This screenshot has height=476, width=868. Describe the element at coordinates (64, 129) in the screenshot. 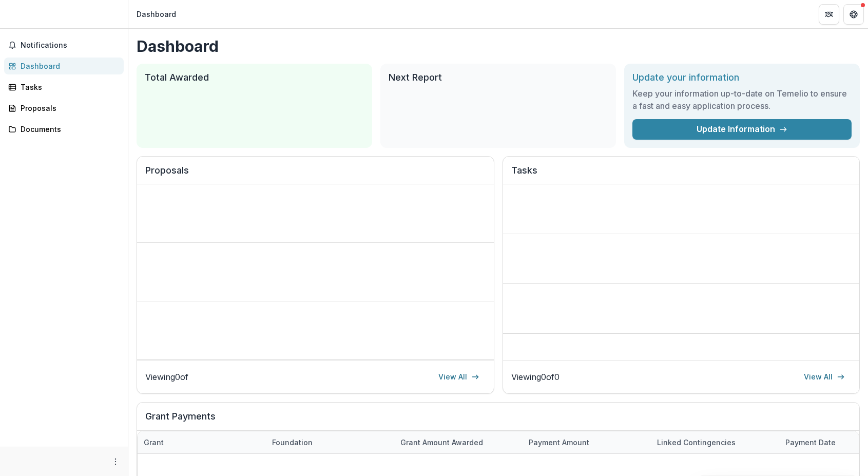

I see `a: Documents` at that location.